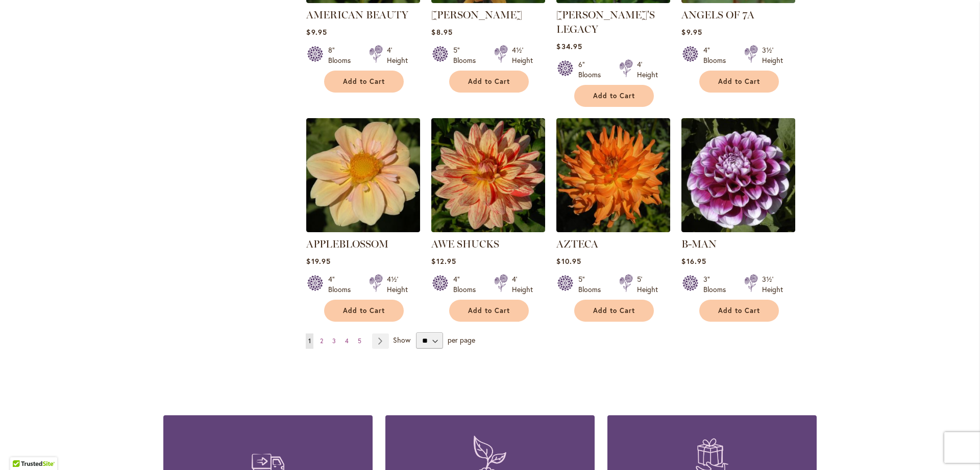 The image size is (980, 470). What do you see at coordinates (444, 261) in the screenshot?
I see `span: $12.95` at bounding box center [444, 261].